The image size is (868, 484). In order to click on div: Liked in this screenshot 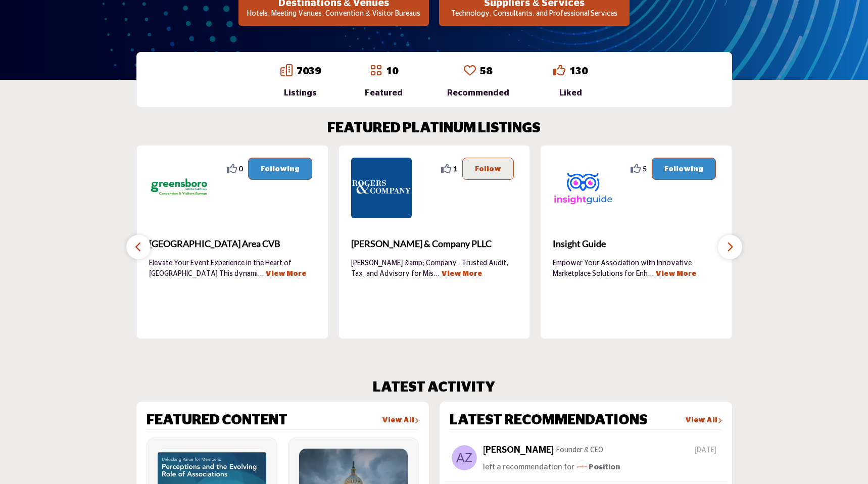, I will do `click(570, 93)`.